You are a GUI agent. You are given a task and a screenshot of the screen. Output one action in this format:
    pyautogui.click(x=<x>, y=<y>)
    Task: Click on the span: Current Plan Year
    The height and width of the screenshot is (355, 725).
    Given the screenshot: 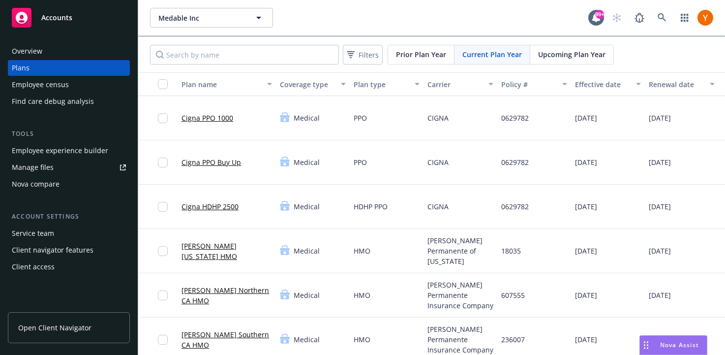 What is the action you would take?
    pyautogui.click(x=492, y=54)
    